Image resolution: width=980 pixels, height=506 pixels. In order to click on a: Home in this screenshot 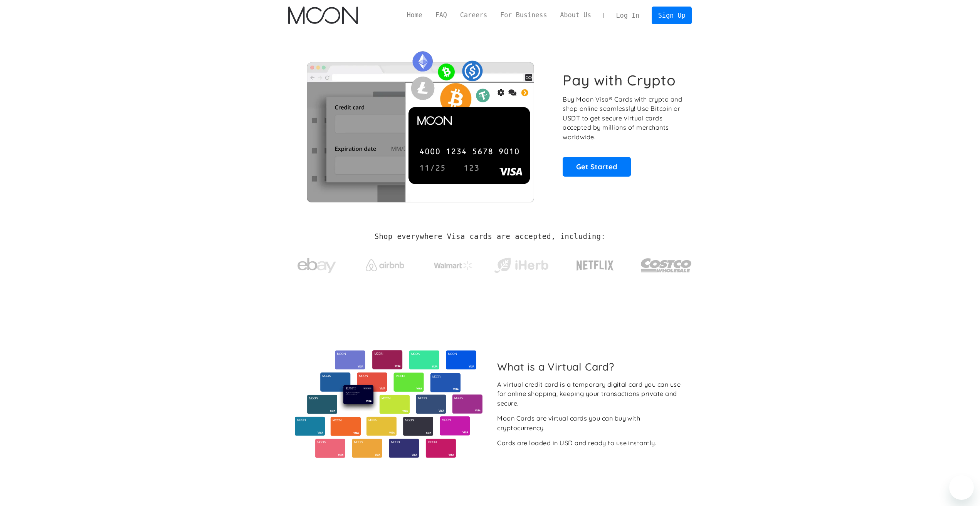, I will do `click(415, 15)`.